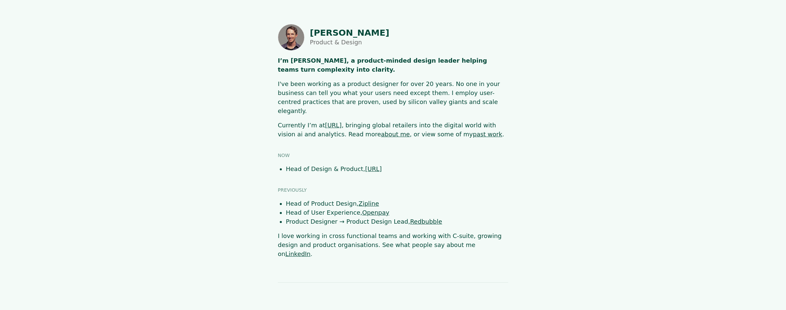 This screenshot has height=310, width=786. Describe the element at coordinates (487, 134) in the screenshot. I see `a: past work` at that location.